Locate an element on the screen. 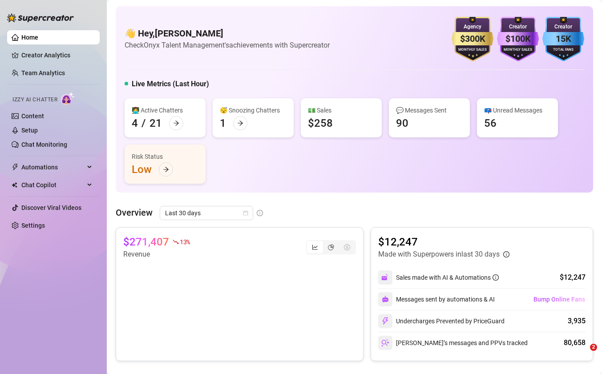  a: Settings is located at coordinates (33, 226).